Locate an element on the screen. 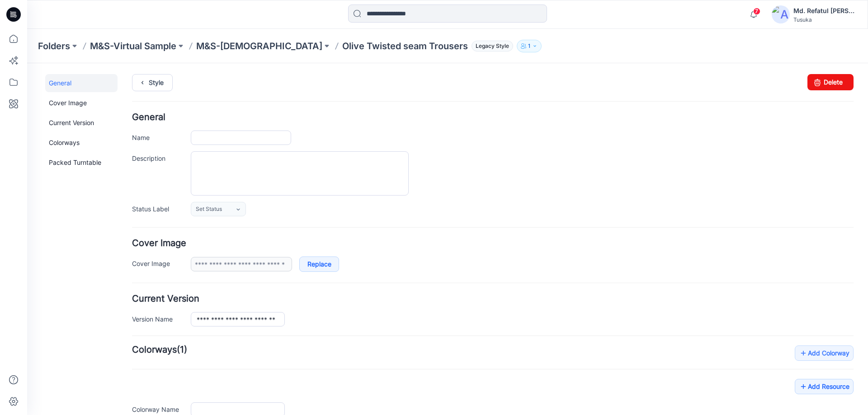 Image resolution: width=868 pixels, height=415 pixels. p: M&S-Virtual Sample is located at coordinates (133, 46).